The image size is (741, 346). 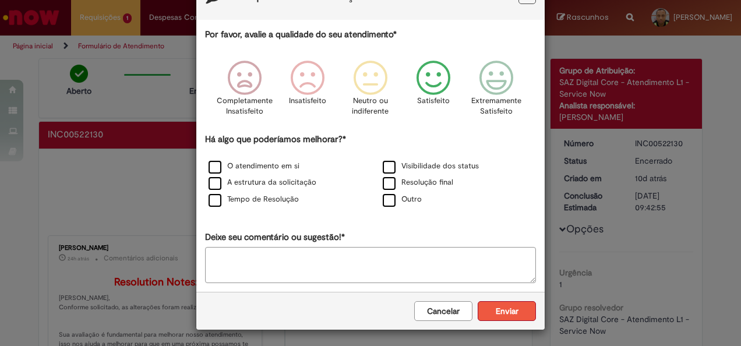 What do you see at coordinates (254, 166) in the screenshot?
I see `label: O atendimento em si` at bounding box center [254, 166].